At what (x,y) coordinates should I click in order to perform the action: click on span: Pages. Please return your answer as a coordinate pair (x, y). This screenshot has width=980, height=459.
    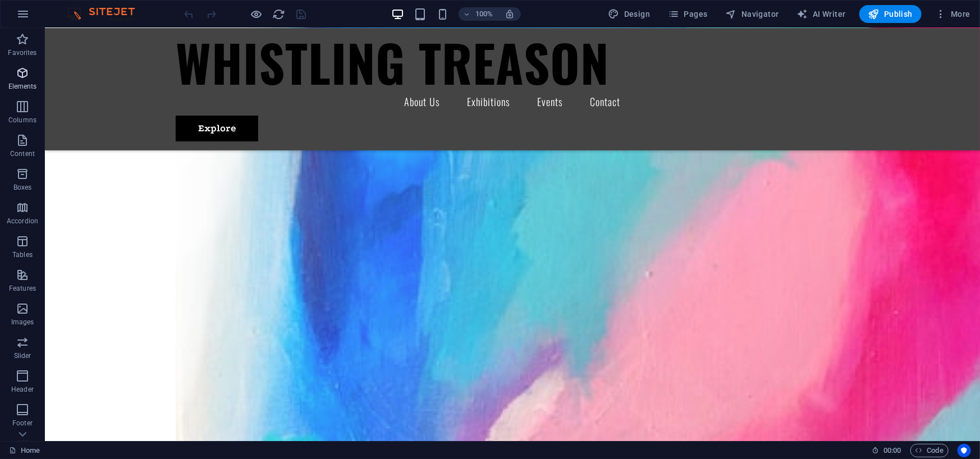
    Looking at the image, I should click on (687, 14).